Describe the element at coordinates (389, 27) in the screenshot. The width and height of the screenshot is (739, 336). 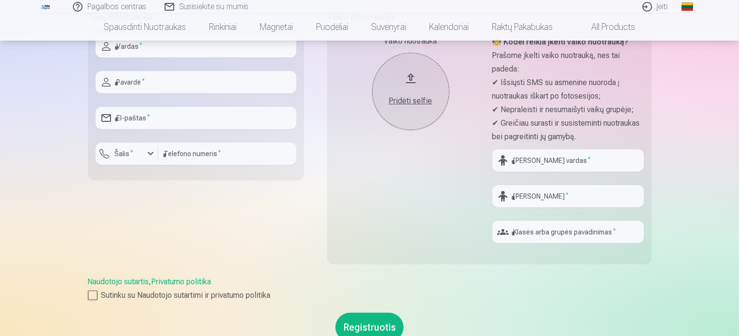
I see `a: Suvenyrai` at that location.